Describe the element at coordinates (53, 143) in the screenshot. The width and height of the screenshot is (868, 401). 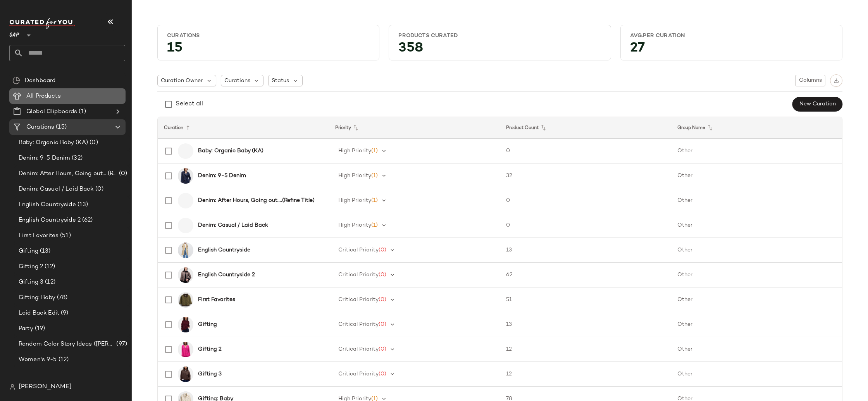
I see `span: Baby: Organic Baby (KA)` at that location.